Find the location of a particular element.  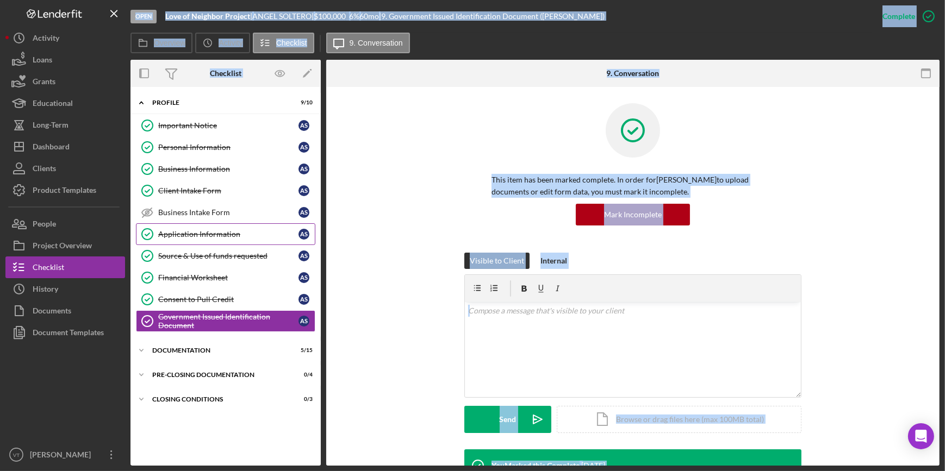

div: Loans is located at coordinates (42, 61).